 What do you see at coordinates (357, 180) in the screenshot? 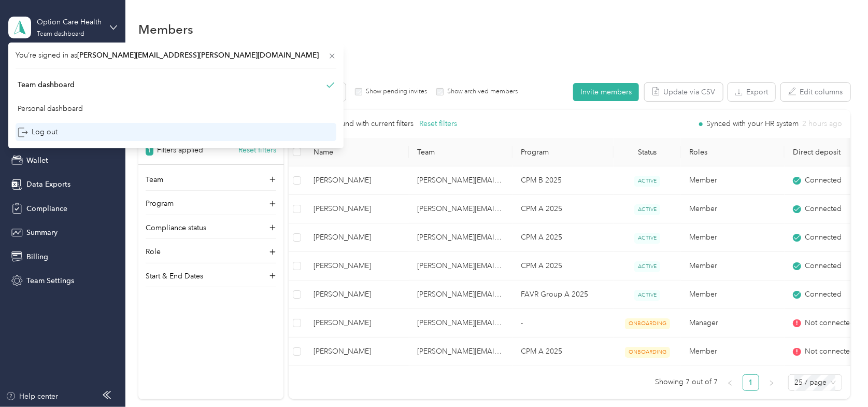
I see `td: Rachelle Philipp` at bounding box center [357, 180].